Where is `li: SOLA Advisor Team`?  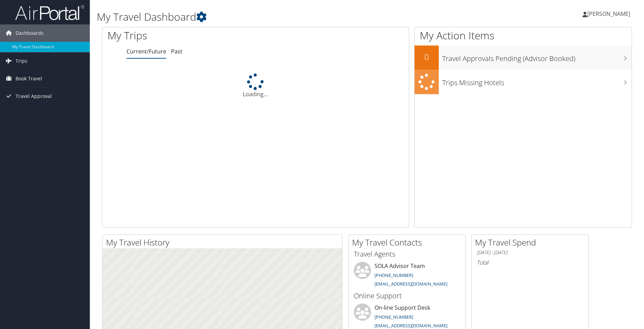
li: SOLA Advisor Team is located at coordinates (407, 277).